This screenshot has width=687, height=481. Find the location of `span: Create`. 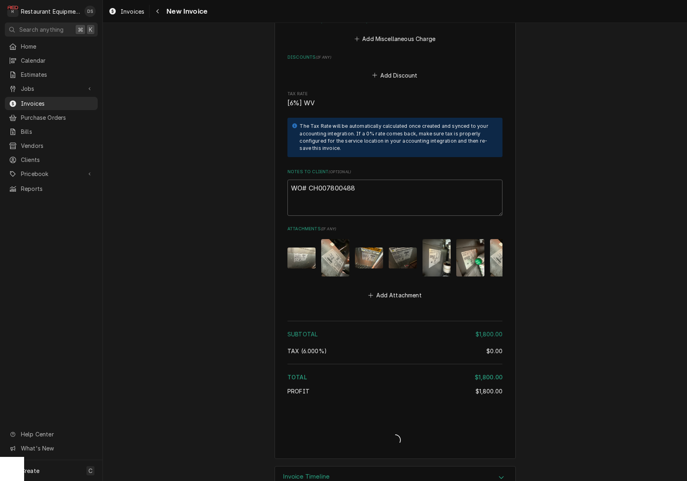

span: Create is located at coordinates (30, 471).